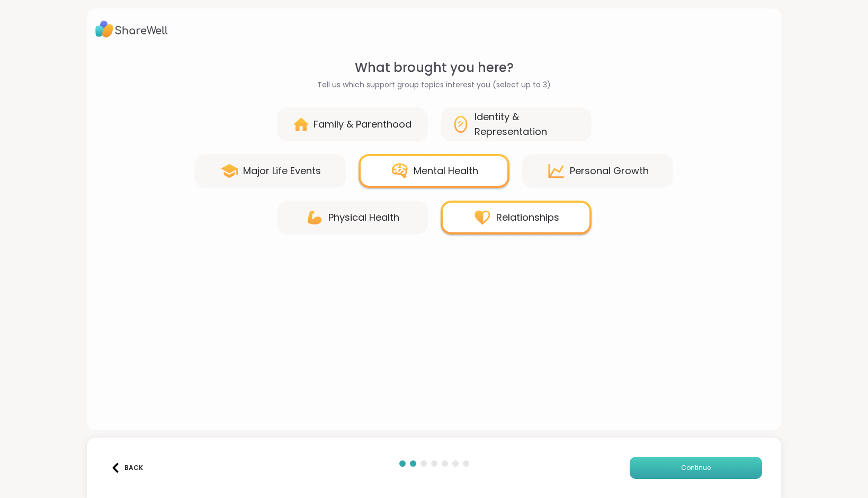 The image size is (868, 498). Describe the element at coordinates (696, 468) in the screenshot. I see `span: Continue` at that location.